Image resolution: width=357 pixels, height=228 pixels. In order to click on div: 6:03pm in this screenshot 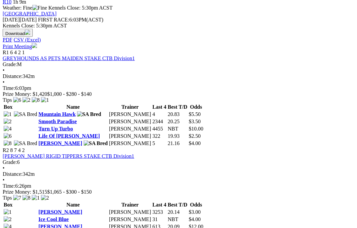, I will do `click(179, 88)`.